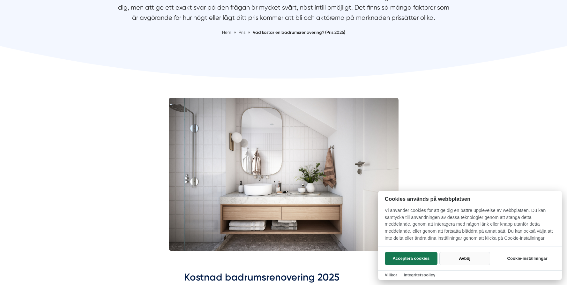 This screenshot has width=567, height=285. I want to click on h2: Cookies används på webbplatsen, so click(470, 199).